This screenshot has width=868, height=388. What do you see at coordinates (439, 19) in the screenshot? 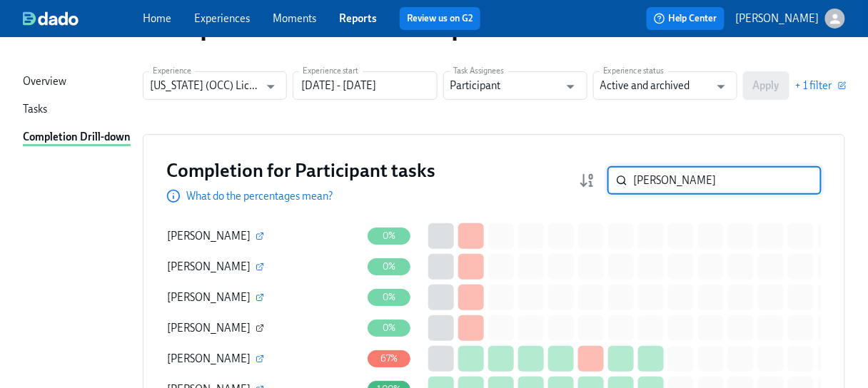
I see `a: Review us on G2` at bounding box center [439, 19].